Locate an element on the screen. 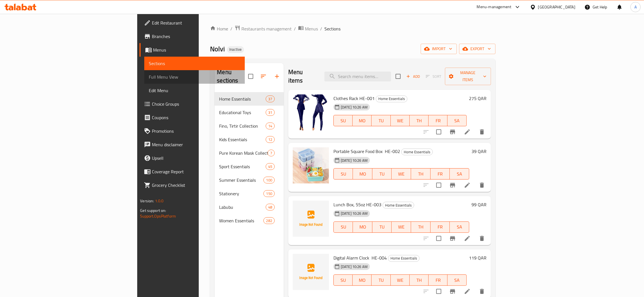 The width and height of the screenshot is (644, 297). span: Manage items is located at coordinates (468, 76).